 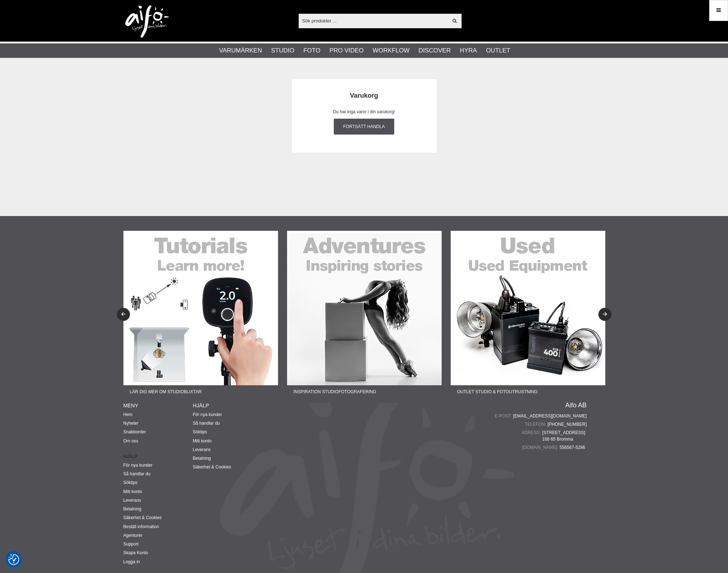 What do you see at coordinates (373, 21) in the screenshot?
I see `input: Sök produkter ...` at bounding box center [373, 21].